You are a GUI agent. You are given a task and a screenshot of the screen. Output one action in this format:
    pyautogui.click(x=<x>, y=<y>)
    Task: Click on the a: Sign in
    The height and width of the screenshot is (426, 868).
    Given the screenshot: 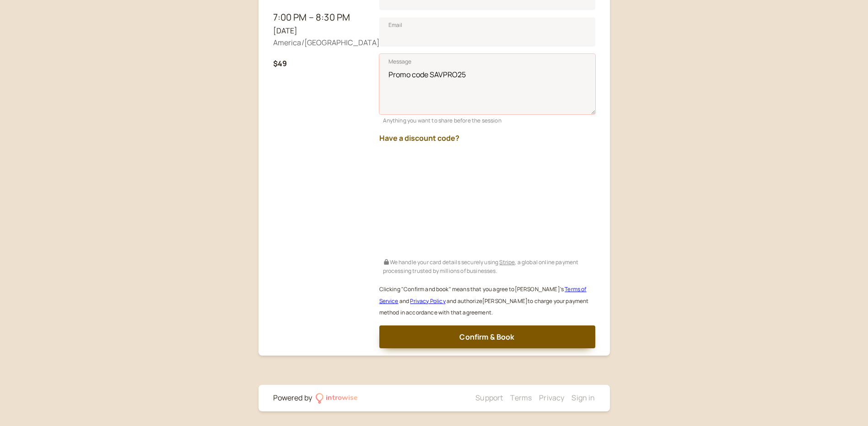 What is the action you would take?
    pyautogui.click(x=583, y=398)
    